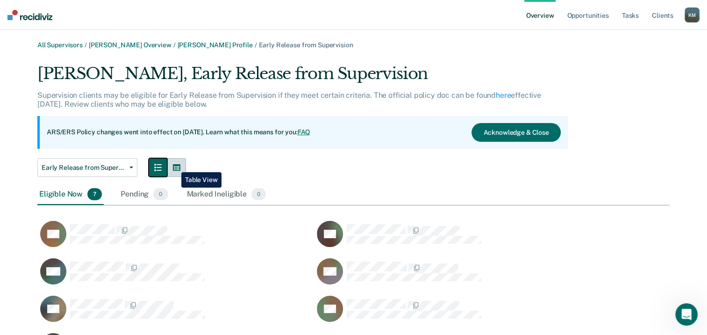 This screenshot has width=707, height=335. I want to click on div: CaseloadOpportunityCell-03156711, so click(176, 314).